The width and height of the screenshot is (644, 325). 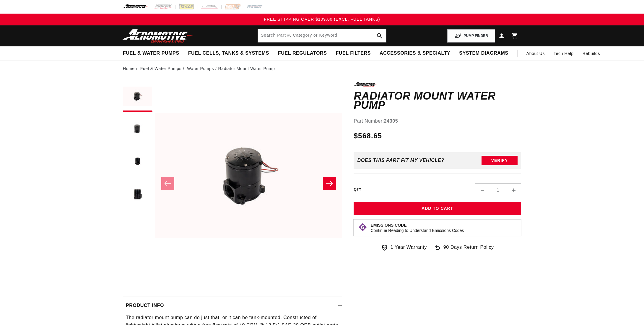 What do you see at coordinates (417, 228) in the screenshot?
I see `button: Emissions CodeContinue Reading to Understand Emissions Codes` at bounding box center [417, 228].